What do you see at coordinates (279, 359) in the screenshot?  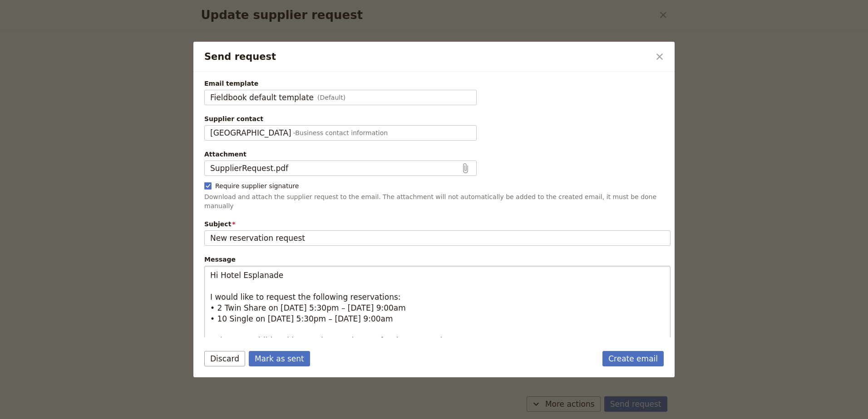 I see `button: Mark as sent` at bounding box center [279, 359].